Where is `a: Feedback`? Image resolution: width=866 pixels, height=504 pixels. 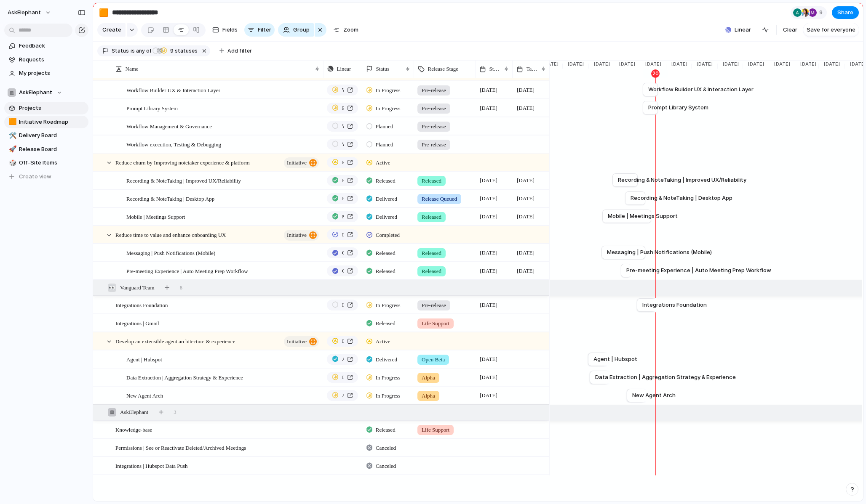
a: Feedback is located at coordinates (47, 46).